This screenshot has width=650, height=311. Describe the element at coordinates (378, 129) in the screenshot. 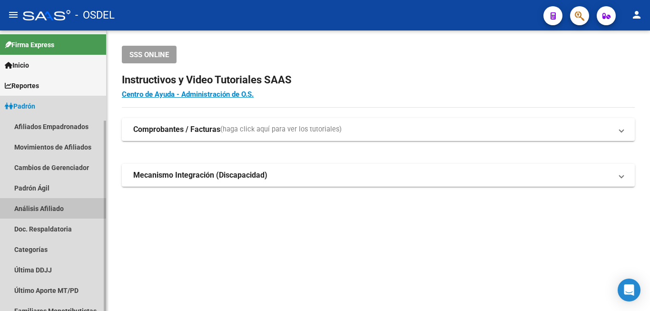

I see `mat-expansion-panel-header: Comprobantes / Facturas(haga click aquí para ver los tutoriales)` at that location.